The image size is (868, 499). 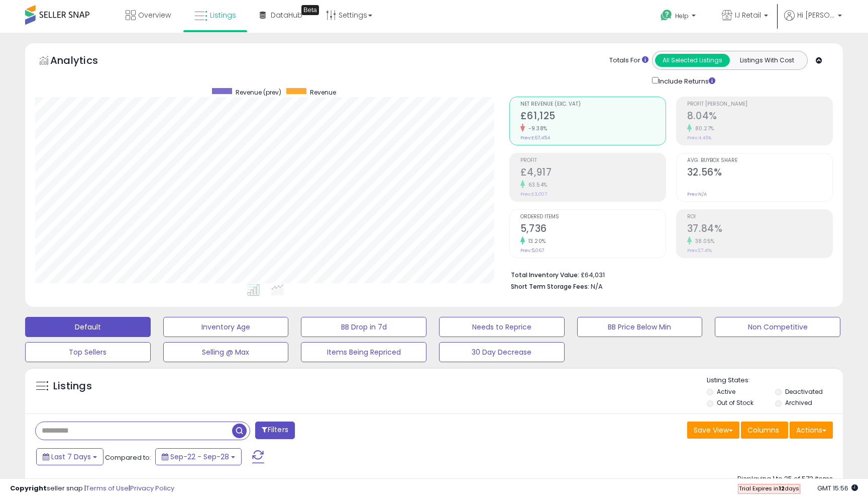 I want to click on span: Columns, so click(x=763, y=430).